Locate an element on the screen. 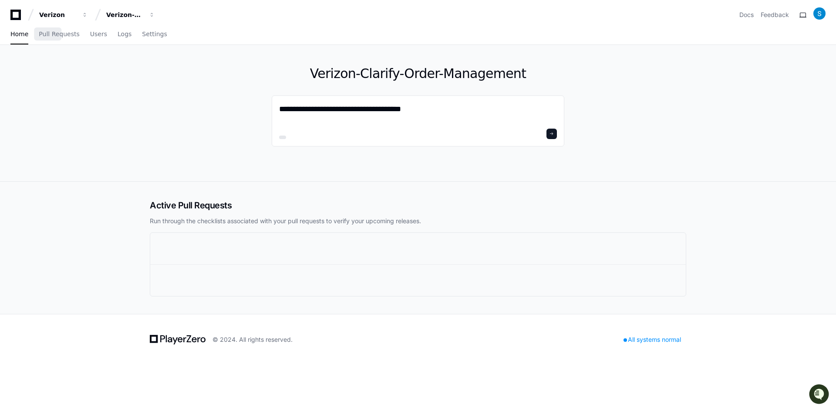  div: © 2024. All rights reserved. is located at coordinates (253, 339).